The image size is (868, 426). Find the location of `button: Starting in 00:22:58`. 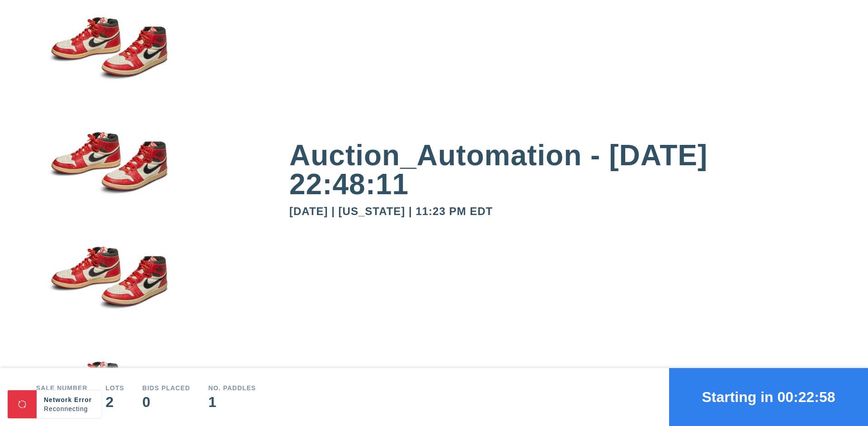

button: Starting in 00:22:58 is located at coordinates (768, 397).